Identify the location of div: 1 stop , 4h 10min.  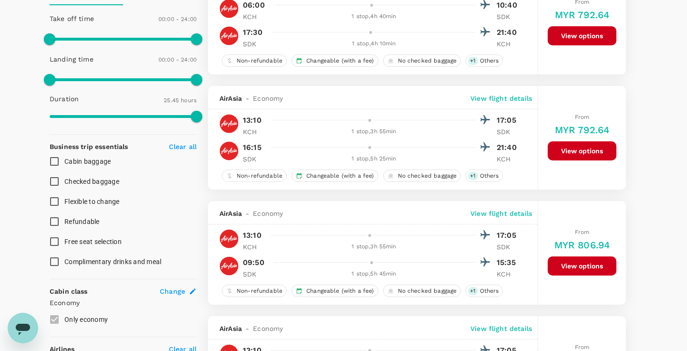
(374, 44).